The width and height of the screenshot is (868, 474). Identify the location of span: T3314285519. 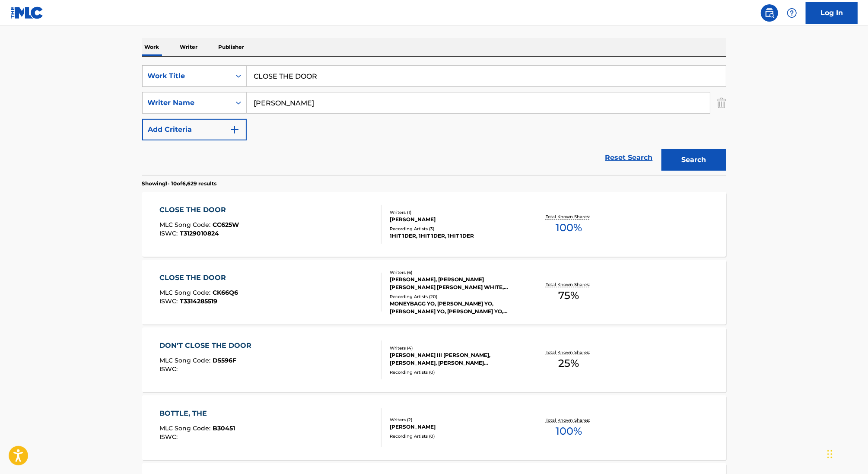
(198, 301).